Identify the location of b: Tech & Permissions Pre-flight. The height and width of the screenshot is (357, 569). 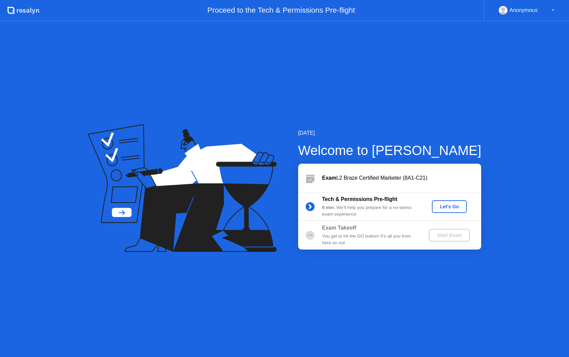
(360, 199).